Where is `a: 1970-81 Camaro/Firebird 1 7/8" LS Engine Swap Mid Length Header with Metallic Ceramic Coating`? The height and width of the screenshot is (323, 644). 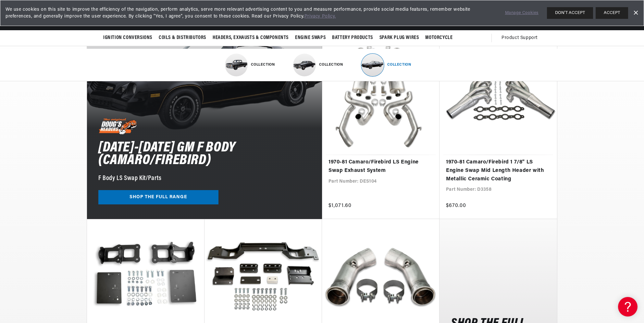
a: 1970-81 Camaro/Firebird 1 7/8" LS Engine Swap Mid Length Header with Metallic Ceramic Coating is located at coordinates (498, 171).